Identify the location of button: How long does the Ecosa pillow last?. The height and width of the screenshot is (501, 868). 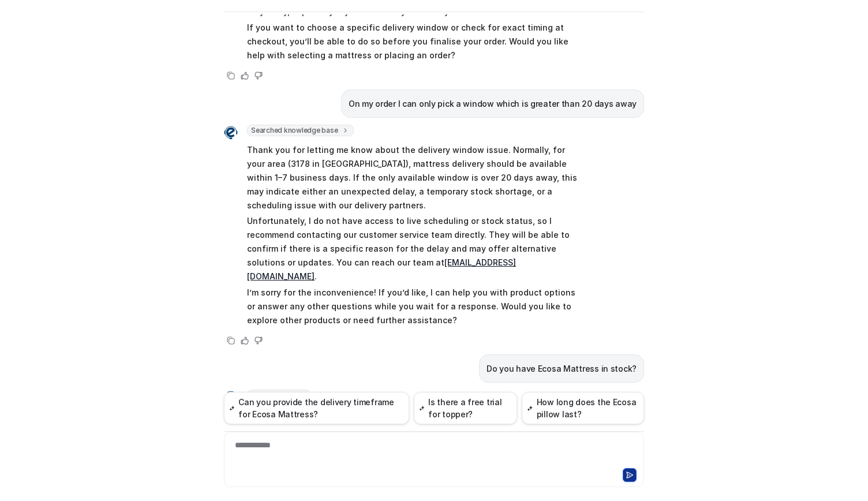
(583, 408).